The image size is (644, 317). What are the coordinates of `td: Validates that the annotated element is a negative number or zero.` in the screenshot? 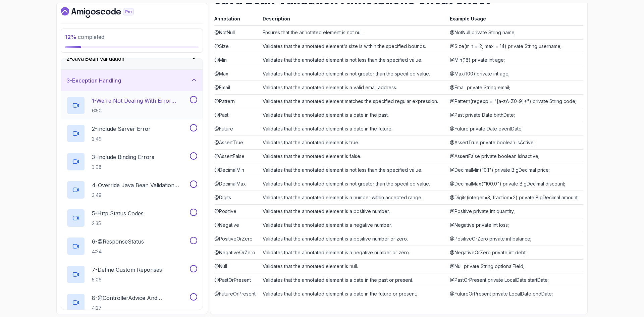 It's located at (353, 252).